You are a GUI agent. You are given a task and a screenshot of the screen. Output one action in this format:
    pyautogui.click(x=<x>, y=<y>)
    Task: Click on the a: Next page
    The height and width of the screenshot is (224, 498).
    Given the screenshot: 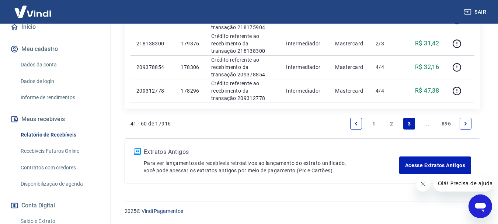 What is the action you would take?
    pyautogui.click(x=466, y=124)
    